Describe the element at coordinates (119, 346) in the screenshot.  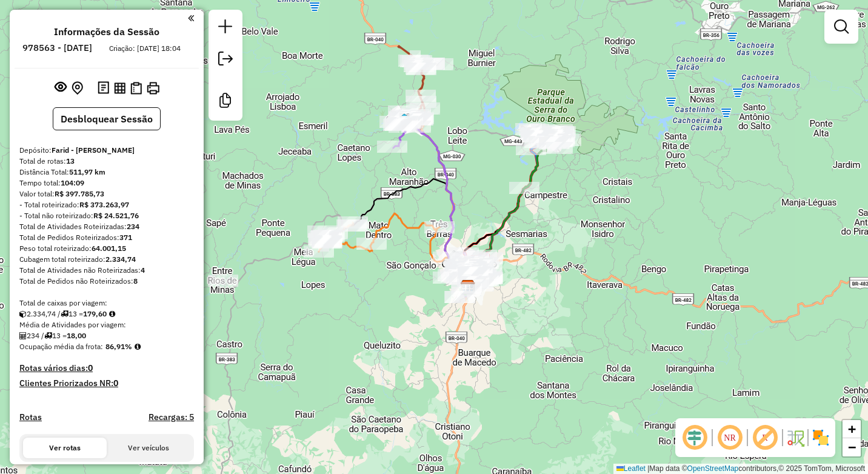
I see `strong: 86,91%` at that location.